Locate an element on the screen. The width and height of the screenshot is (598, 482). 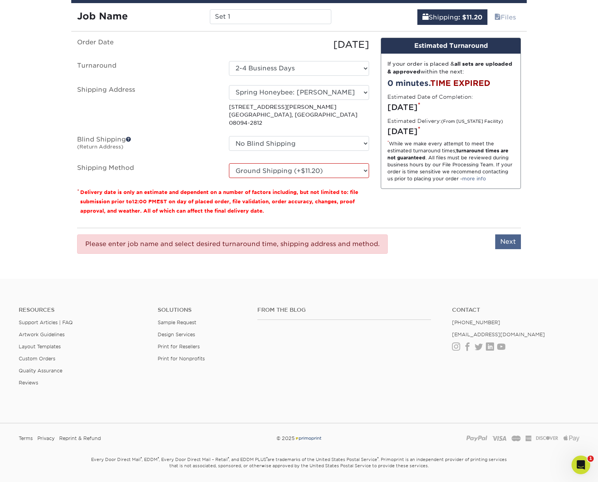
div: © 2025 is located at coordinates (299, 439).